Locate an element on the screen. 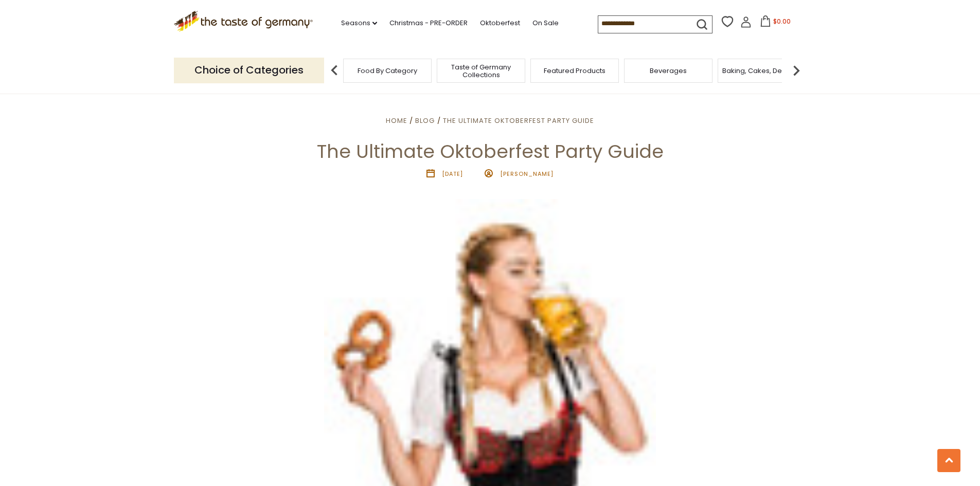  span: $0.00 is located at coordinates (782, 21).